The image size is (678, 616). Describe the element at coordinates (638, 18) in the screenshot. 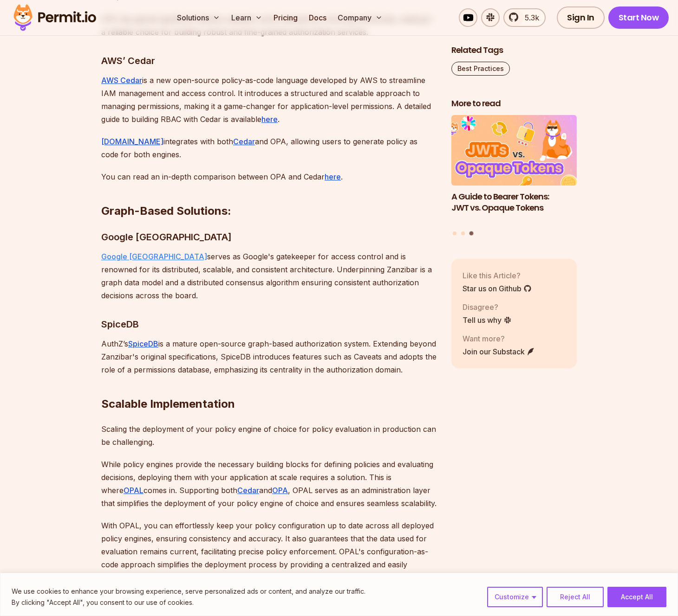

I see `a: Start Now` at that location.